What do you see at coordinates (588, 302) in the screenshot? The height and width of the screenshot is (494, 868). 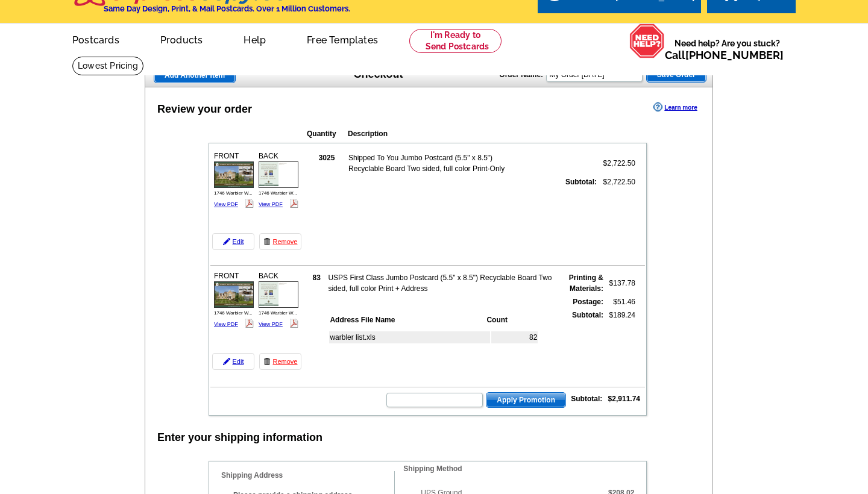 I see `strong: Postage:` at bounding box center [588, 302].